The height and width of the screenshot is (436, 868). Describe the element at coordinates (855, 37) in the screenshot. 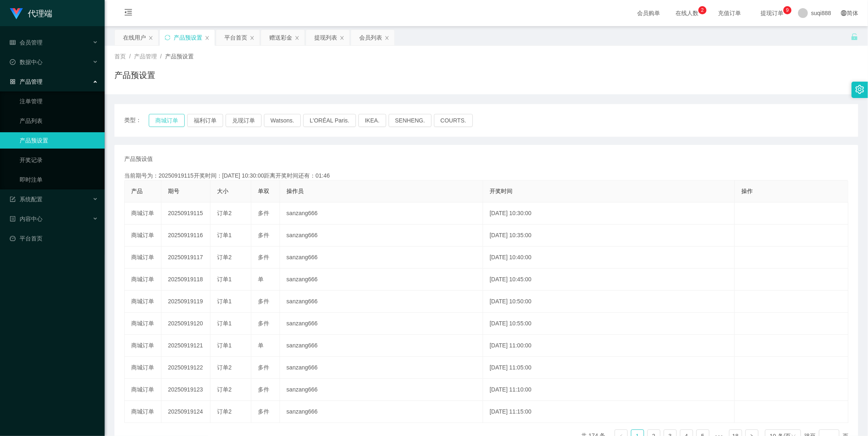

I see `i: 图标: unlock` at that location.